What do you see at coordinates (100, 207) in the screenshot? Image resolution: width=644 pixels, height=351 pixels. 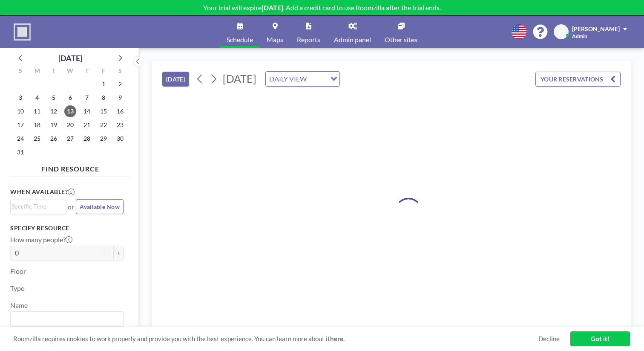 I see `span: Available Now` at bounding box center [100, 207].